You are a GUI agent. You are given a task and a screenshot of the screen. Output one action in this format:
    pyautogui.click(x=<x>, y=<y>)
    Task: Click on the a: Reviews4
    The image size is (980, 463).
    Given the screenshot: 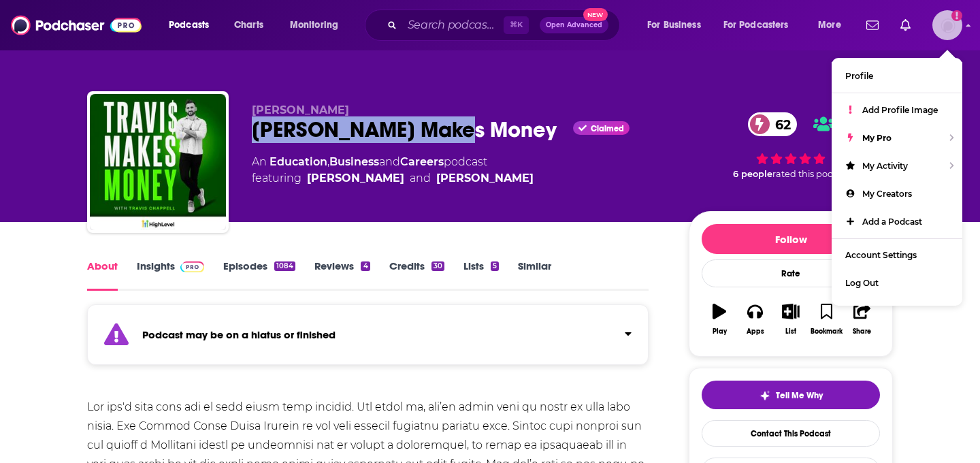 What is the action you would take?
    pyautogui.click(x=342, y=275)
    